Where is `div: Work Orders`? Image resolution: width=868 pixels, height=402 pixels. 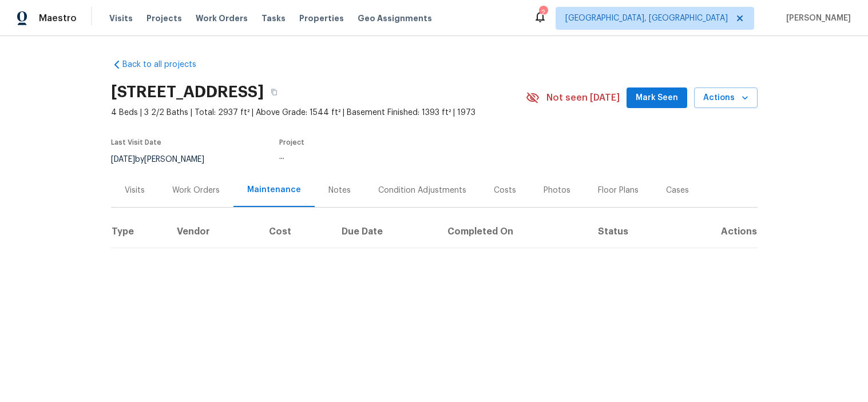 div: Work Orders is located at coordinates (196, 191).